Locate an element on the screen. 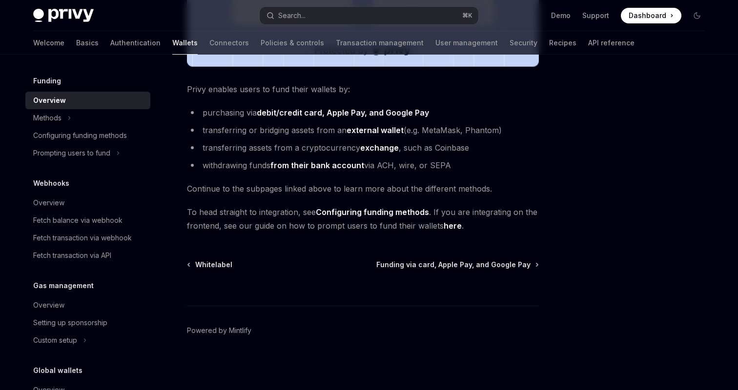  span: Dashboard is located at coordinates (647, 16).